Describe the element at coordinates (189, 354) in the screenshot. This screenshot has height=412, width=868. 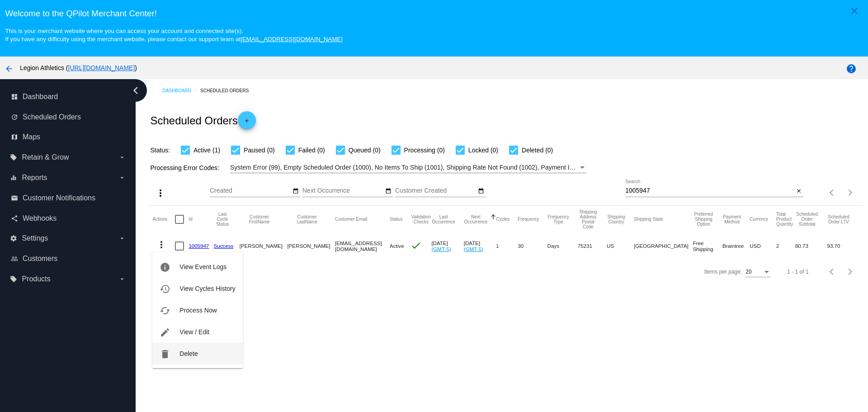
I see `span: Delete` at that location.